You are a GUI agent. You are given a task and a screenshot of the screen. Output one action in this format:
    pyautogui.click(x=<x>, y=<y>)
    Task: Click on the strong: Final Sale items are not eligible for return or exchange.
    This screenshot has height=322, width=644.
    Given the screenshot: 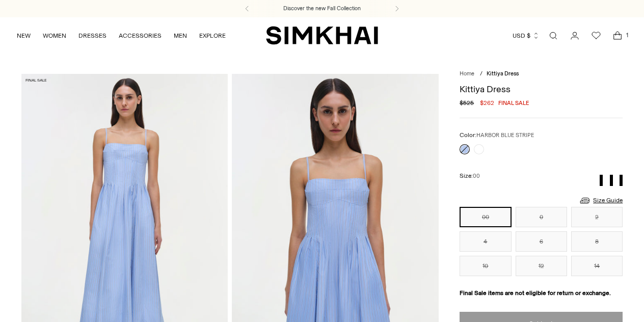 What is the action you would take?
    pyautogui.click(x=535, y=293)
    